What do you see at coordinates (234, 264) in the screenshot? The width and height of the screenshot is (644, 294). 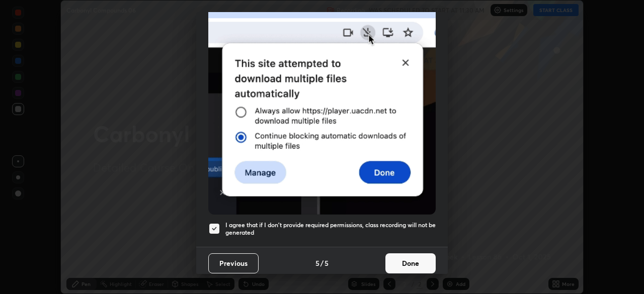 I see `button: Previous` at bounding box center [234, 264].